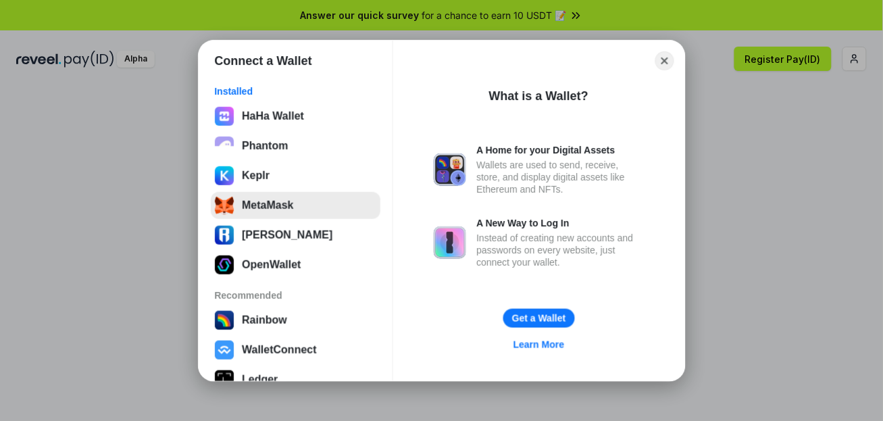 The height and width of the screenshot is (421, 883). Describe the element at coordinates (271, 265) in the screenshot. I see `div: OpenWallet` at that location.